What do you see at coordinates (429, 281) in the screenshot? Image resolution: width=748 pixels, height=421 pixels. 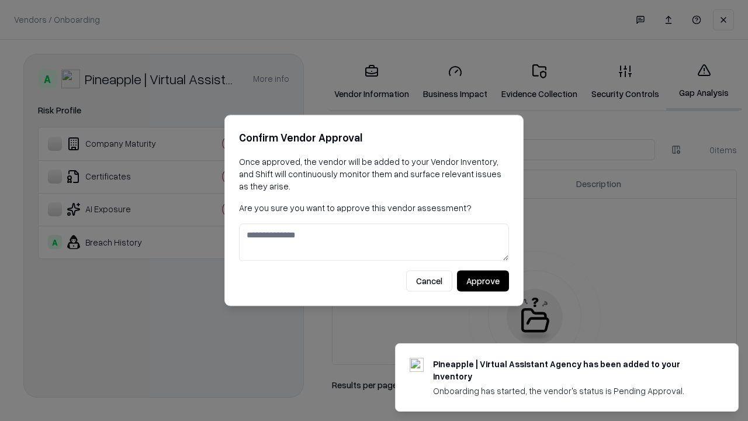 I see `button: Cancel` at bounding box center [429, 281].